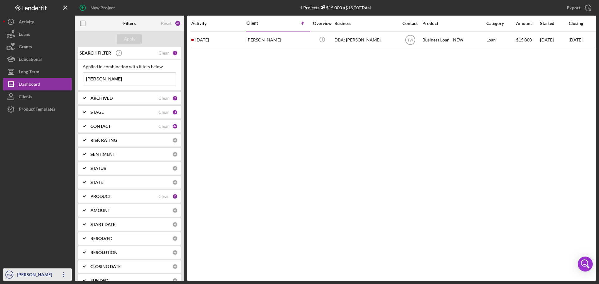 This screenshot has width=599, height=284. Describe the element at coordinates (262, 23) in the screenshot. I see `div: Client` at that location.